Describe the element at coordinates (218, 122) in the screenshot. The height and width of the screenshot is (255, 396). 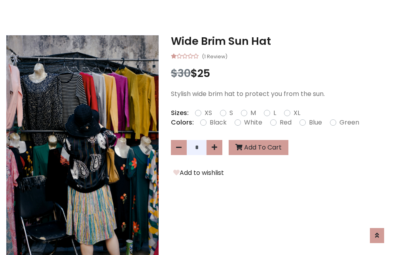
I see `label: Black` at that location.